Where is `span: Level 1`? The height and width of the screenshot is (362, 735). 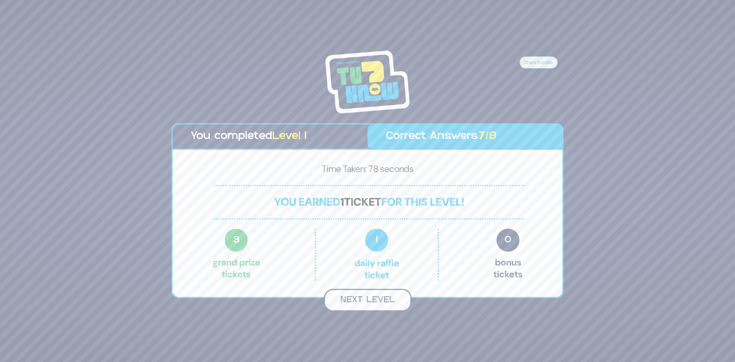 span: Level 1 is located at coordinates (289, 136).